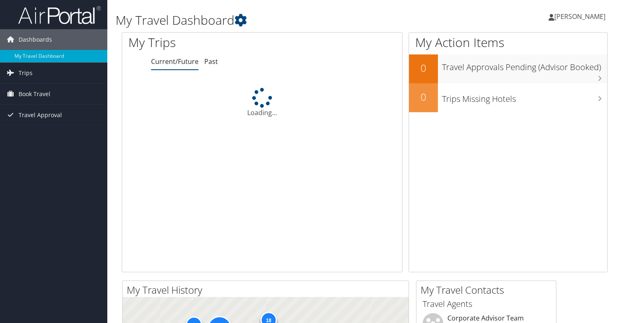 This screenshot has width=622, height=323. Describe the element at coordinates (204, 43) in the screenshot. I see `h1: My Trips` at that location.